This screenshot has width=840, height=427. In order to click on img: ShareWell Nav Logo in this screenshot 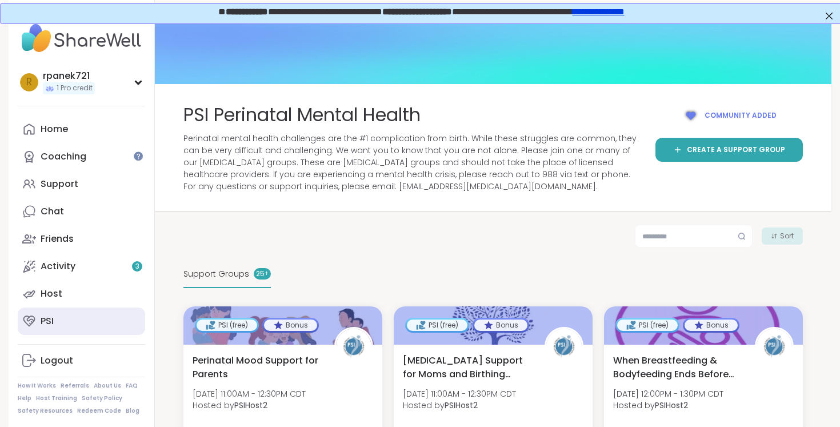, I will do `click(81, 38)`.